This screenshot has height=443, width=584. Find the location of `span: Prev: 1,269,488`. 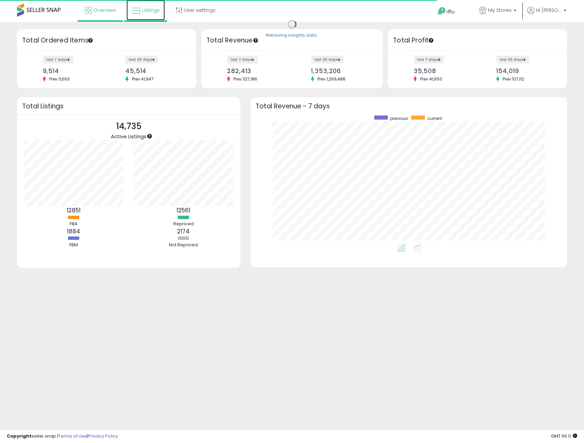

span: Prev: 1,269,488 is located at coordinates (331, 79).